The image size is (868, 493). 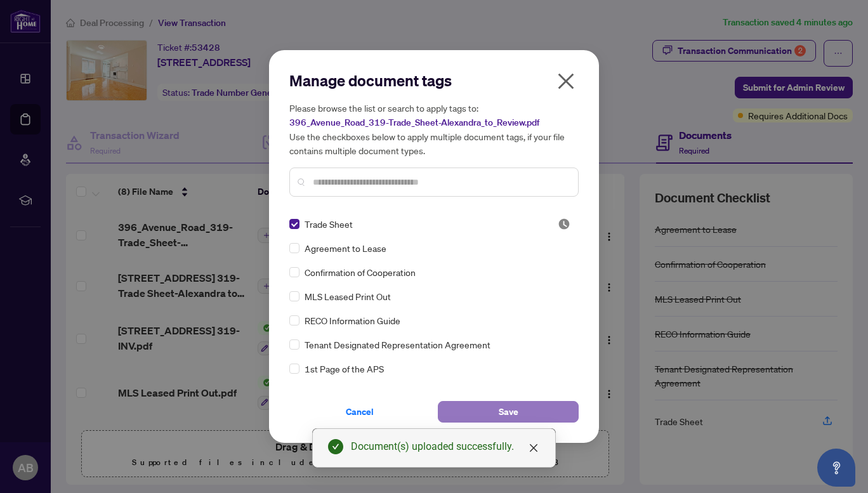 I want to click on span: Agreement to Lease, so click(x=345, y=248).